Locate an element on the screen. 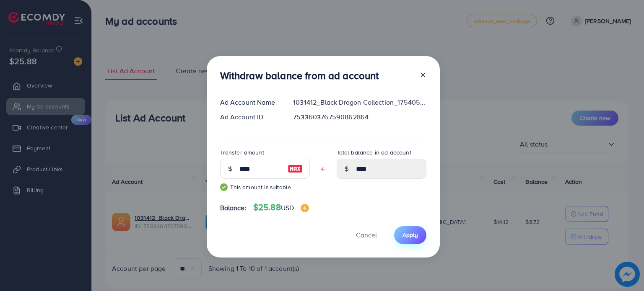 The width and height of the screenshot is (644, 291). label: Total balance in ad account is located at coordinates (374, 152).